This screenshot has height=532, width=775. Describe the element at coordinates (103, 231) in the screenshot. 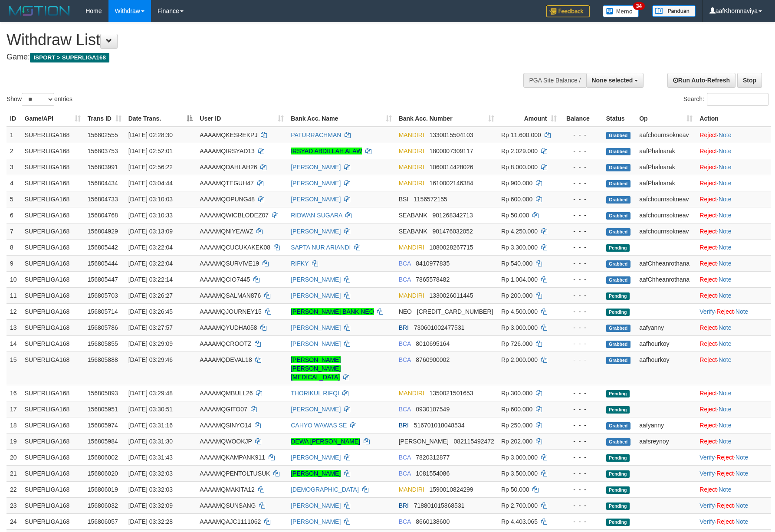

I see `span: 156804929` at that location.